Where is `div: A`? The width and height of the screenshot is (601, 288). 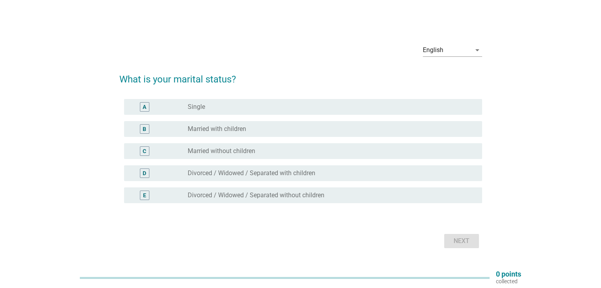
div: A is located at coordinates (144, 107).